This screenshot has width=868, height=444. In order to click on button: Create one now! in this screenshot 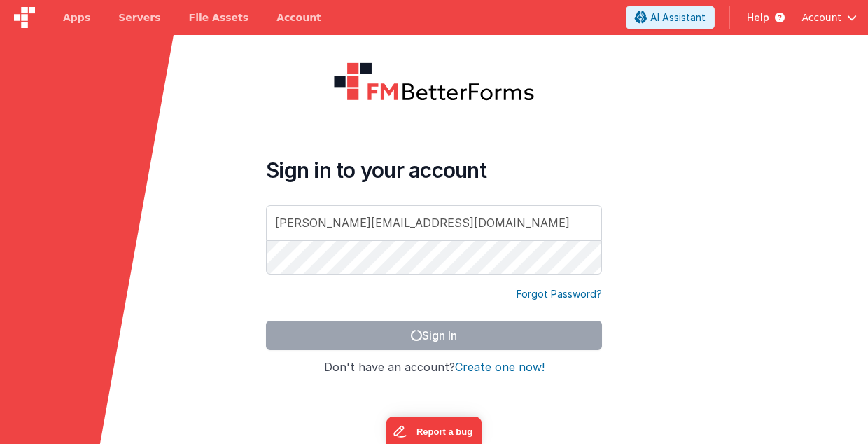, I will do `click(500, 368)`.